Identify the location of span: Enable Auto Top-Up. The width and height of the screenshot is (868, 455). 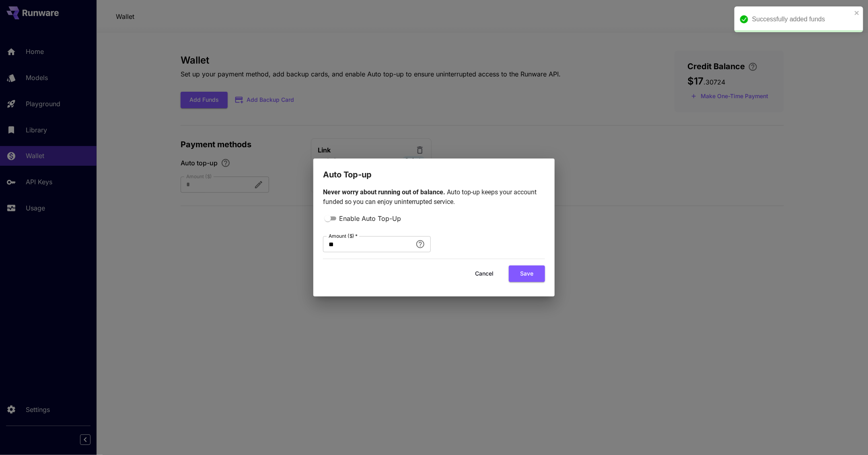
(370, 218).